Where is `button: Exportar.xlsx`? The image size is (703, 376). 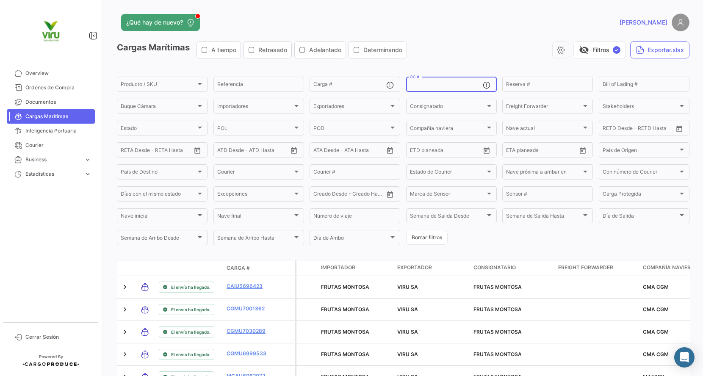
button: Exportar.xlsx is located at coordinates (660, 50).